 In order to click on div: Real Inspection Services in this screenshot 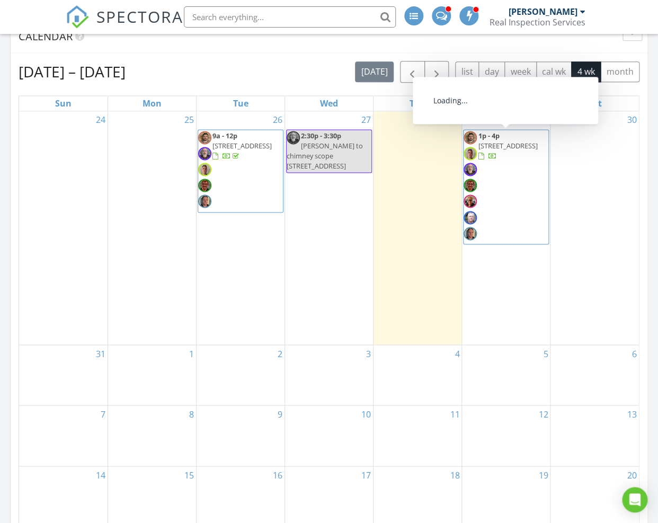, I will do `click(537, 22)`.